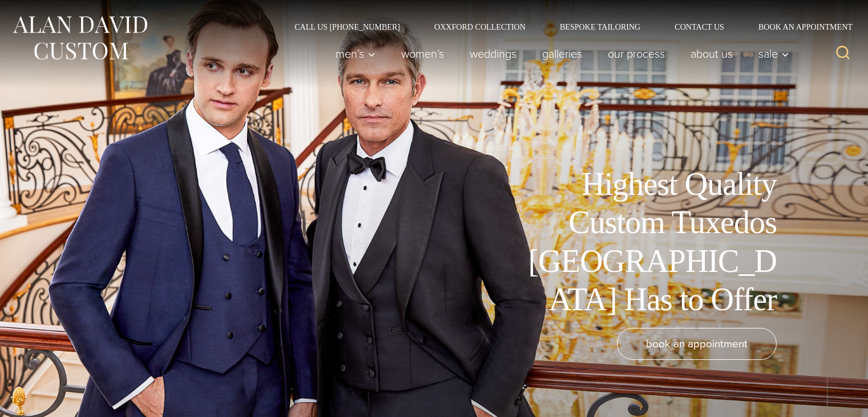 This screenshot has width=868, height=417. Describe the element at coordinates (799, 27) in the screenshot. I see `a: Book an Appointment` at that location.